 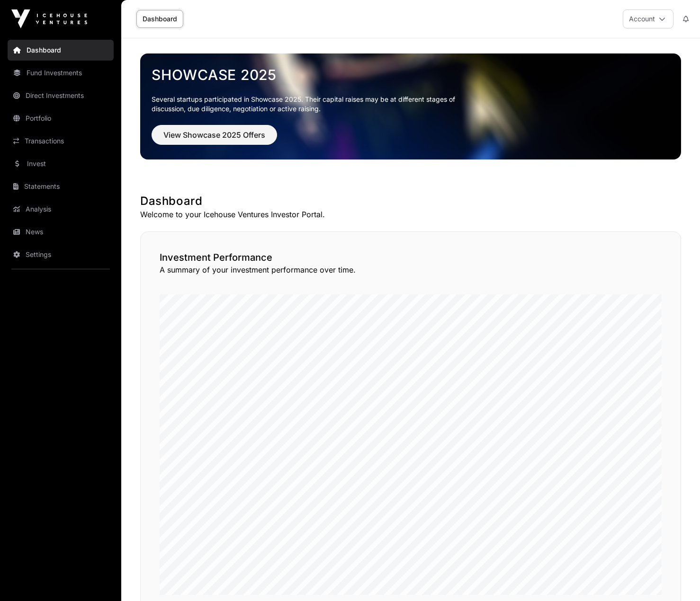 I want to click on p: A summary of your investment performance over time., so click(x=411, y=270).